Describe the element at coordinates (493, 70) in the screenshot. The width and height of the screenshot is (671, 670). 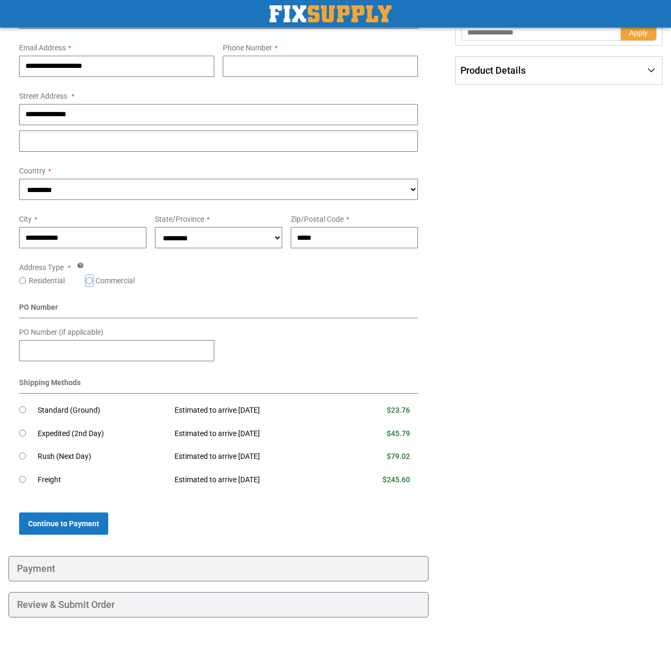
I see `span: Product Details` at that location.